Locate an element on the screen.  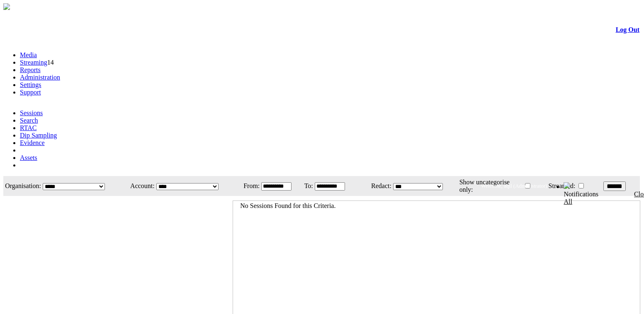
a: Evidence is located at coordinates (32, 142).